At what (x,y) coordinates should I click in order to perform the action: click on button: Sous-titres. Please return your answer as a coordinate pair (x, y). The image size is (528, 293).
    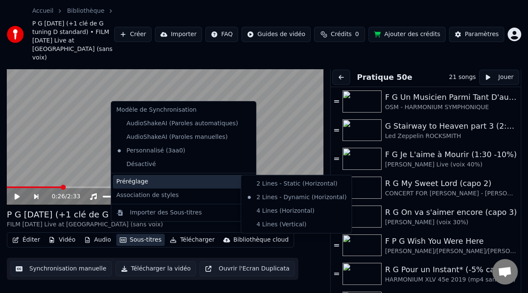
    Looking at the image, I should click on (141, 240).